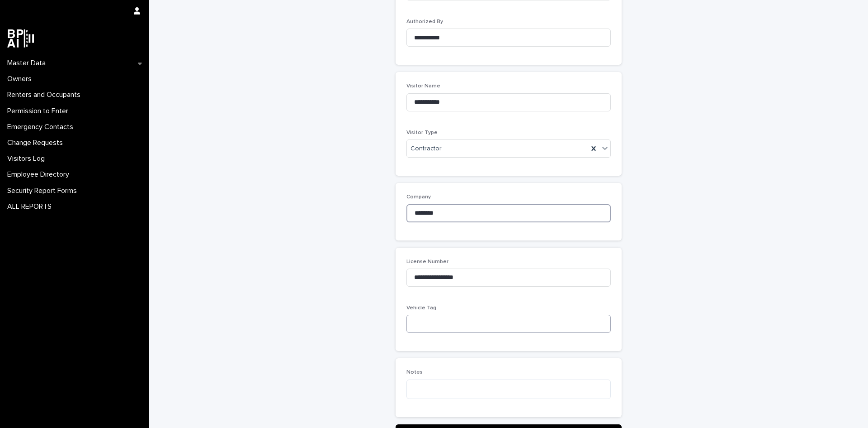  What do you see at coordinates (40, 111) in the screenshot?
I see `p: Permission to Enter` at bounding box center [40, 111].